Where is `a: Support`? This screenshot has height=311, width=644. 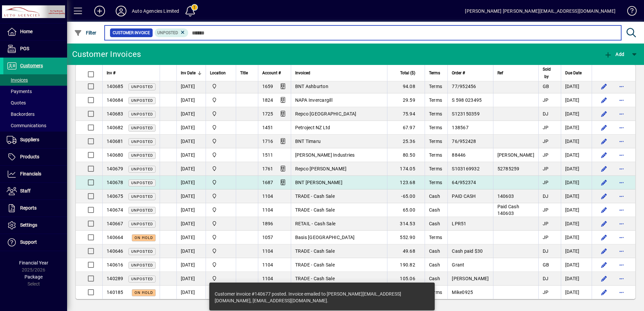 a: Support is located at coordinates (35, 243).